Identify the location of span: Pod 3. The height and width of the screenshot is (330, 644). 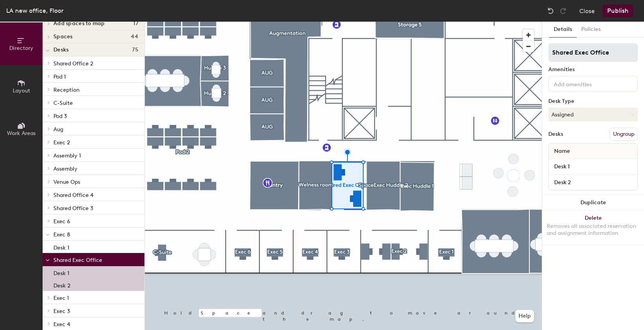
(60, 116).